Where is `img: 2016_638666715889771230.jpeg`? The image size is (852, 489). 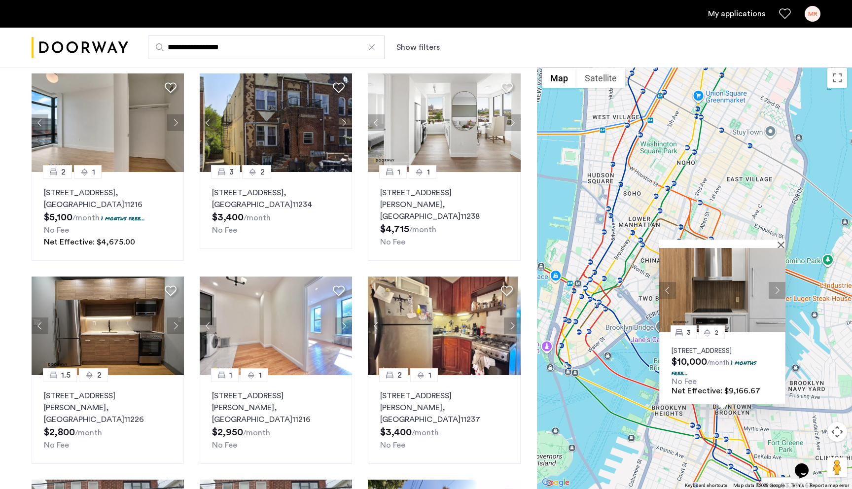 img: 2016_638666715889771230.jpeg is located at coordinates (444, 123).